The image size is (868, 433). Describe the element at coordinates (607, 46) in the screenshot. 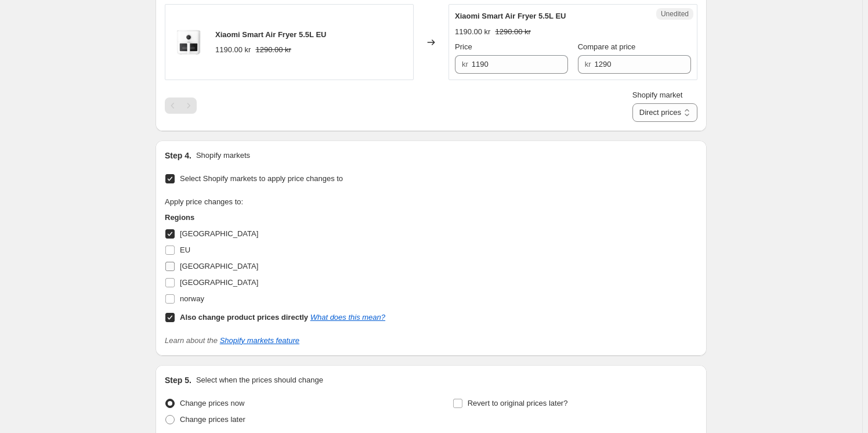

I see `span: Compare at price` at that location.